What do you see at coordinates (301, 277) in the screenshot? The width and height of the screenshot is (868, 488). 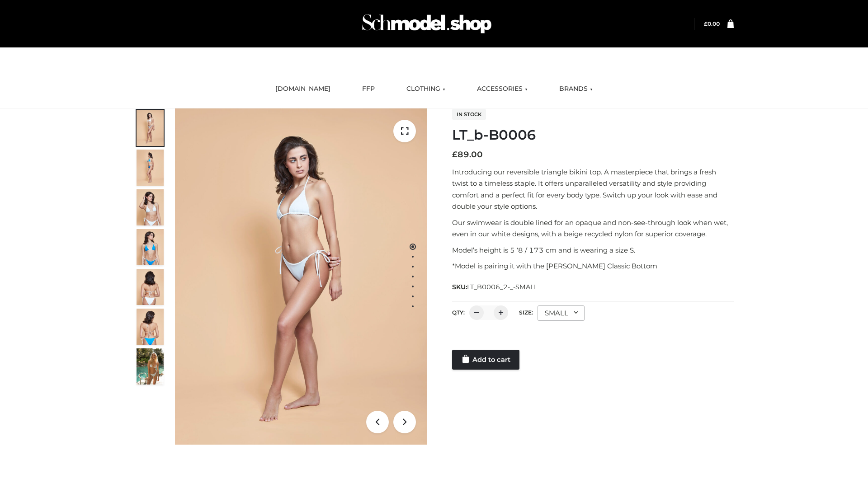 I see `img: ArielClassicBikiniTop_CloudNine_AzureSky_OW114ECO_1` at bounding box center [301, 277].